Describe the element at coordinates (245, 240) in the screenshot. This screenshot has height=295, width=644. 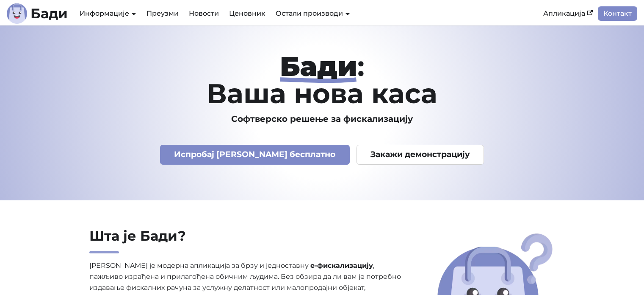
I see `h2: Шта је Бади?` at that location.